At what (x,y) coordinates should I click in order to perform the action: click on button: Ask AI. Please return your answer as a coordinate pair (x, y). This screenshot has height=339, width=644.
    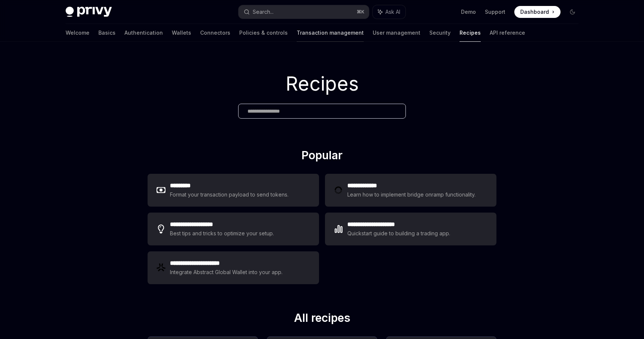
    Looking at the image, I should click on (389, 12).